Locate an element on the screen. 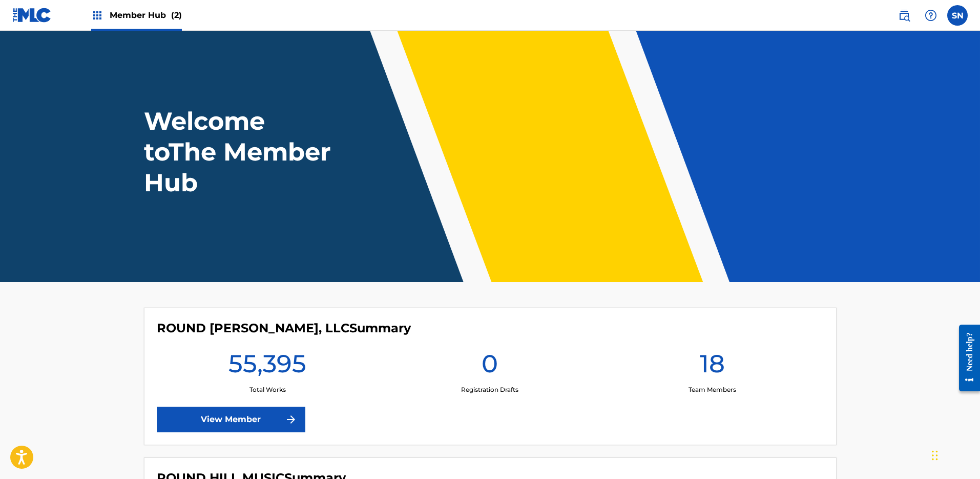  div: Open Resource Center is located at coordinates (18, 41).